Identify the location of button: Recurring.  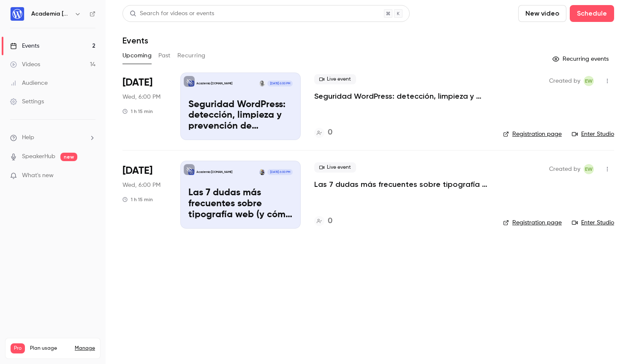
(191, 56).